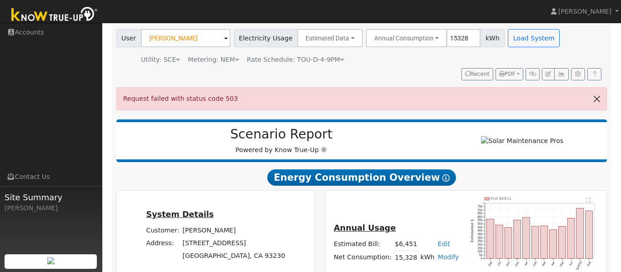 This screenshot has width=621, height=272. I want to click on text: 550, so click(480, 220).